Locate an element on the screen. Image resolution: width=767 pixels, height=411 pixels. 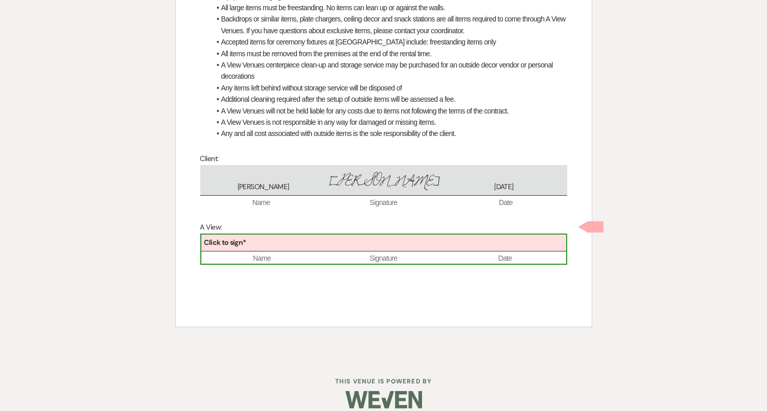
li: A View Venues will not be held liable for any costs due to items not following the terms of the c... is located at coordinates (389, 111).